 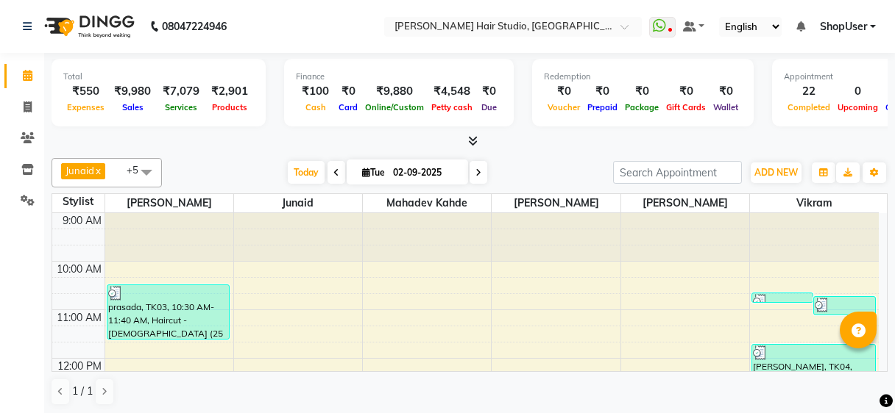 What do you see at coordinates (78, 202) in the screenshot?
I see `div: Stylist` at bounding box center [78, 202].